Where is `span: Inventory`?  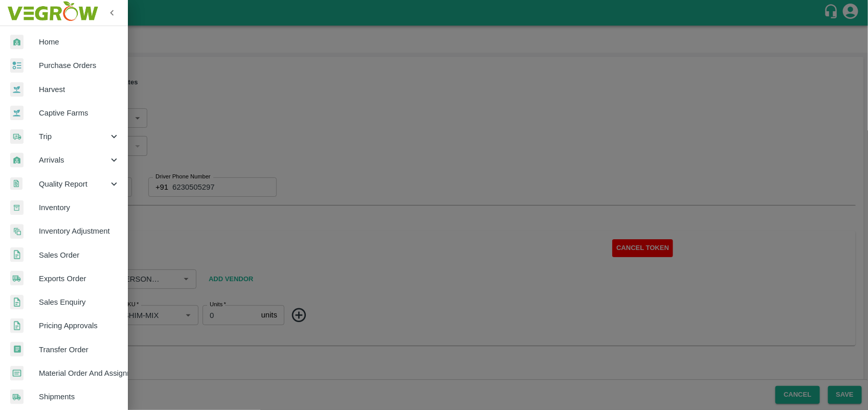
span: Inventory is located at coordinates (79, 207).